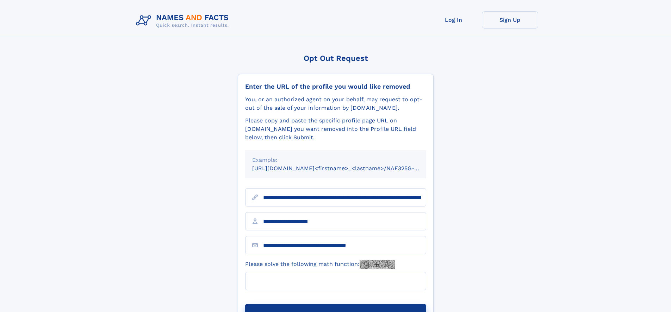  What do you see at coordinates (510, 20) in the screenshot?
I see `a: Sign Up` at bounding box center [510, 20].